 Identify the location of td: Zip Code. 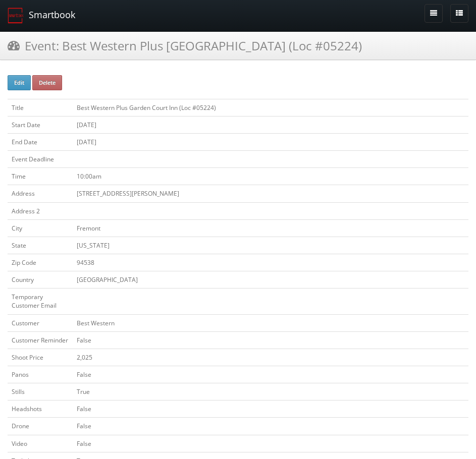
(40, 262).